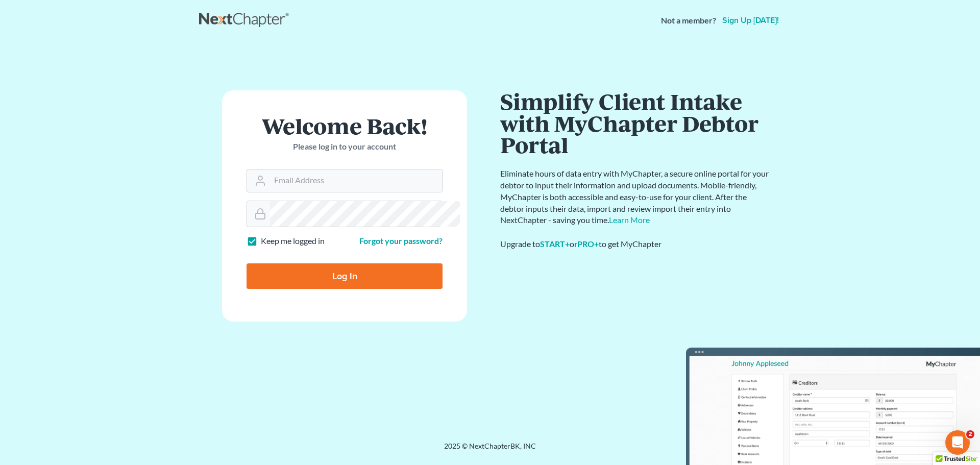 The height and width of the screenshot is (465, 980). I want to click on a: Learn More, so click(629, 219).